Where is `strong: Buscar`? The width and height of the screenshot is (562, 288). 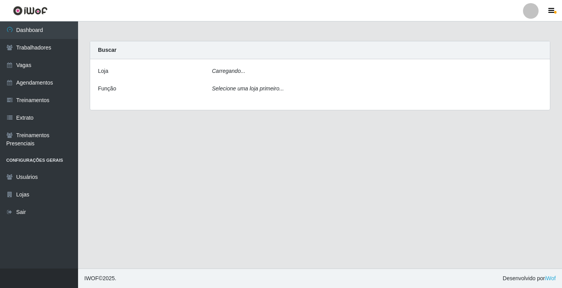 strong: Buscar is located at coordinates (107, 50).